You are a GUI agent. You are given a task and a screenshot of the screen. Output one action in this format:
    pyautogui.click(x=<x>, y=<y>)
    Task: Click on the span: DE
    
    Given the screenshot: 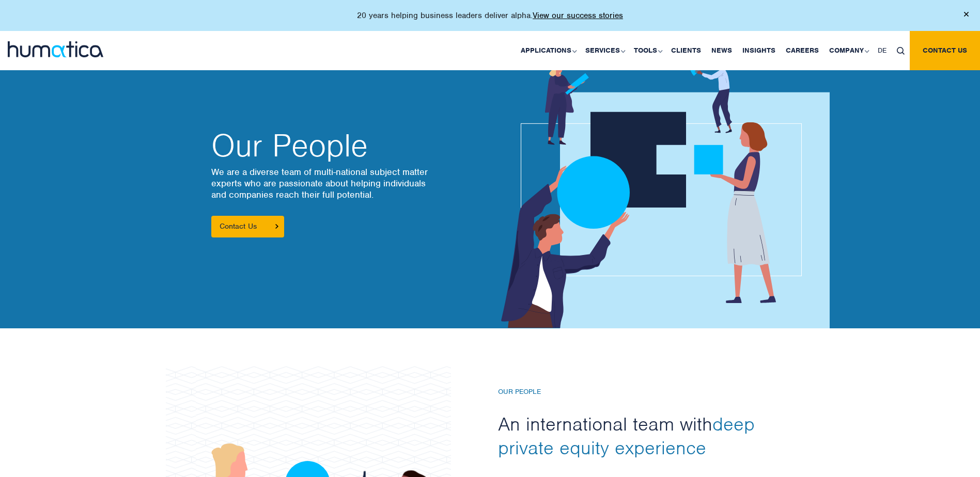 What is the action you would take?
    pyautogui.click(x=882, y=50)
    